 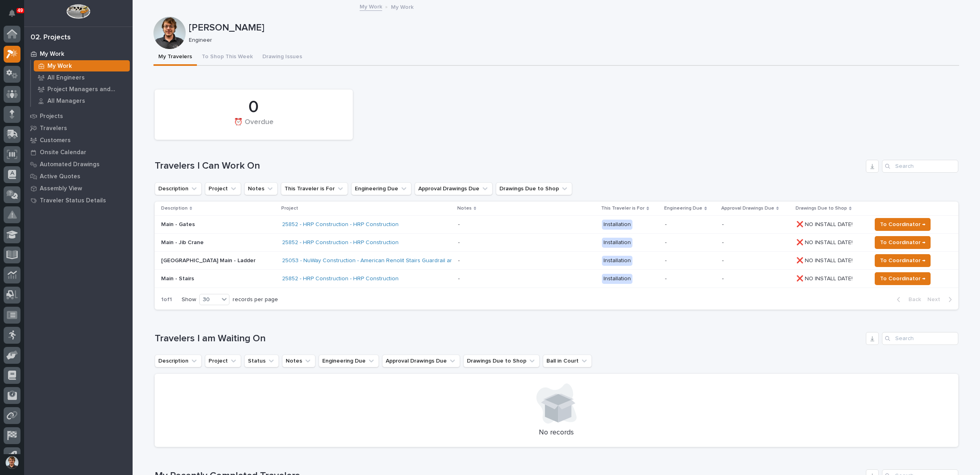 I want to click on a: Active Quotes, so click(x=79, y=177).